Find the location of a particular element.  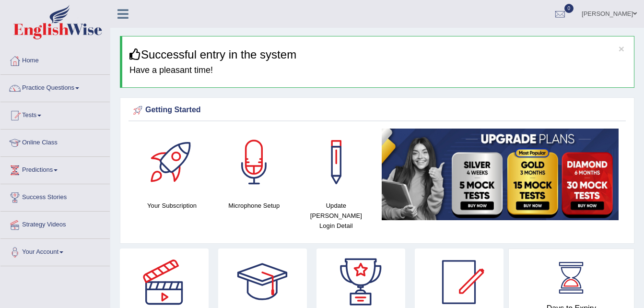

h3: Successful entry in the system is located at coordinates (378, 55).